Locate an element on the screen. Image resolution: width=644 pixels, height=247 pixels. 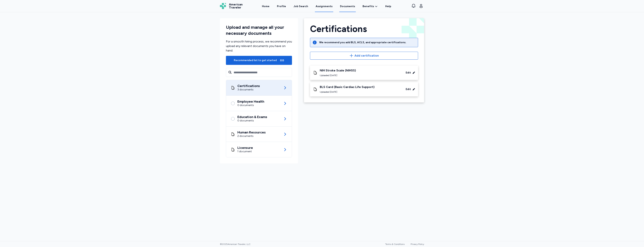
div: Employee Health is located at coordinates (251, 101).